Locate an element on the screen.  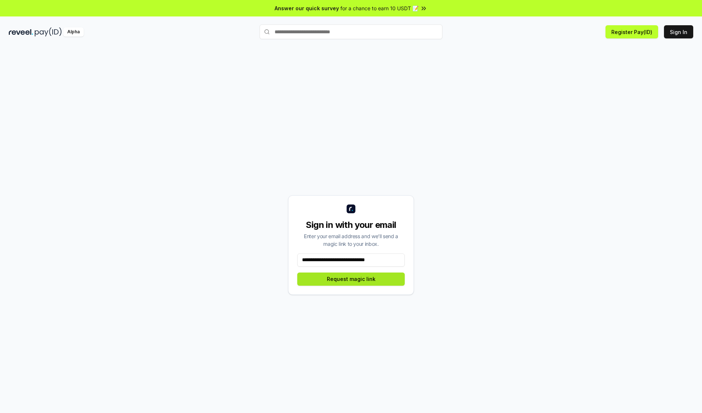
img: logo_small is located at coordinates (351, 209).